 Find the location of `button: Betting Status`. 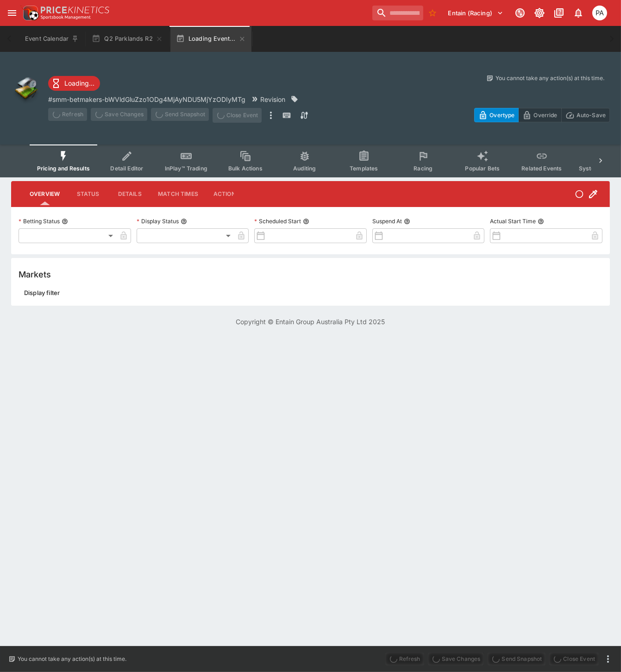

button: Betting Status is located at coordinates (65, 222).